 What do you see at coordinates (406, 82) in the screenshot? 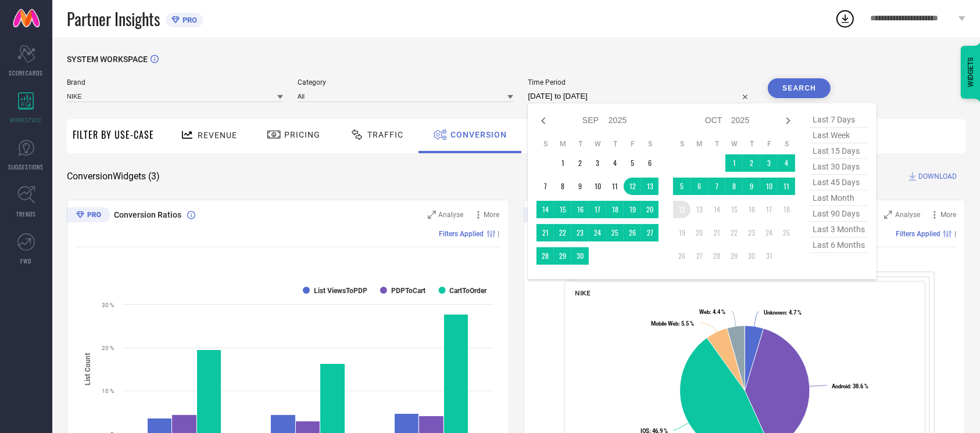
I see `span: Category` at bounding box center [406, 82].